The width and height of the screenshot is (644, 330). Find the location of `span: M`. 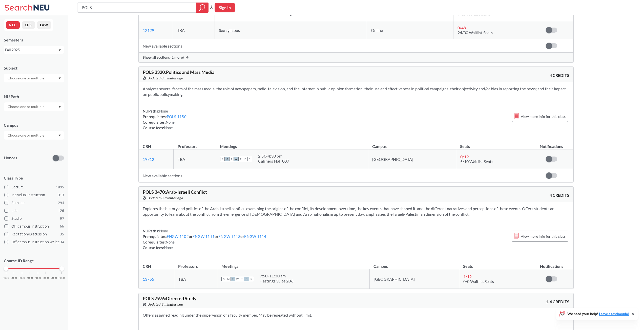

span: M is located at coordinates (228, 279).